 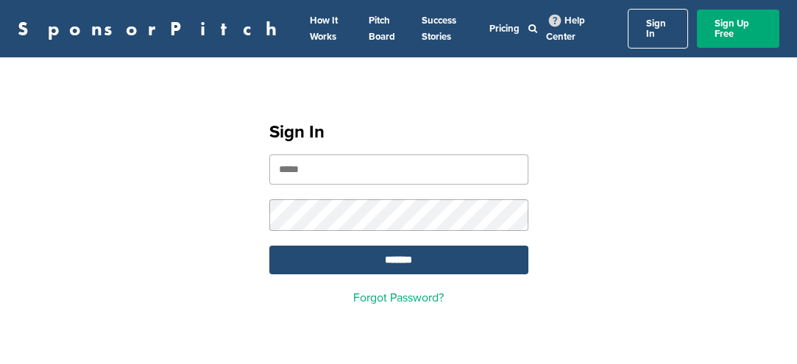 I want to click on a: Pricing, so click(x=504, y=29).